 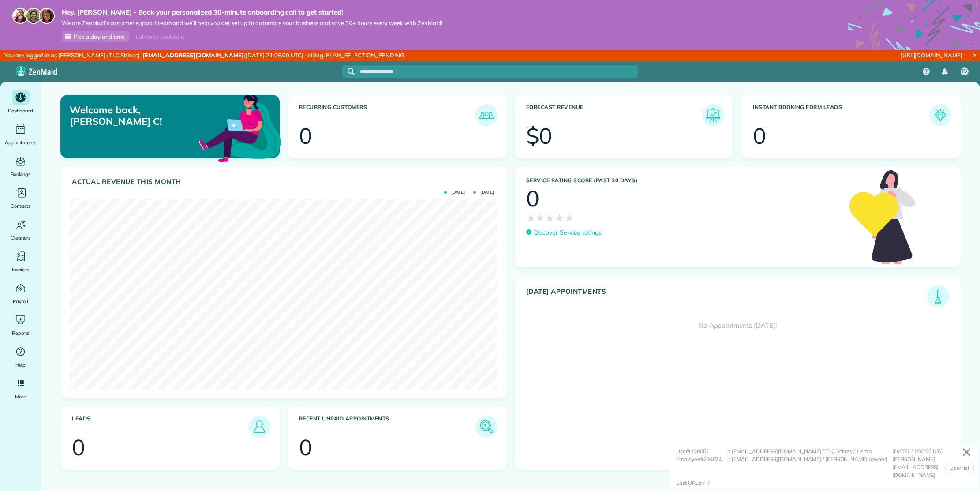 What do you see at coordinates (21, 333) in the screenshot?
I see `span: Reports` at bounding box center [21, 333].